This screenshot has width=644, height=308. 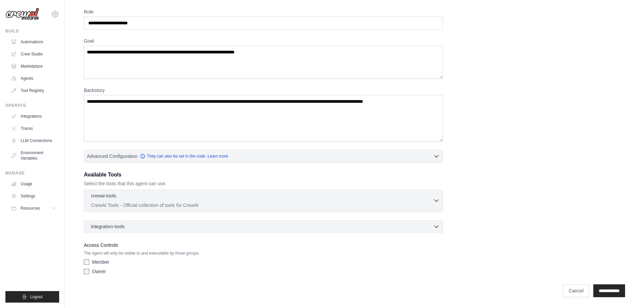 What do you see at coordinates (263, 12) in the screenshot?
I see `label: Role` at bounding box center [263, 12].